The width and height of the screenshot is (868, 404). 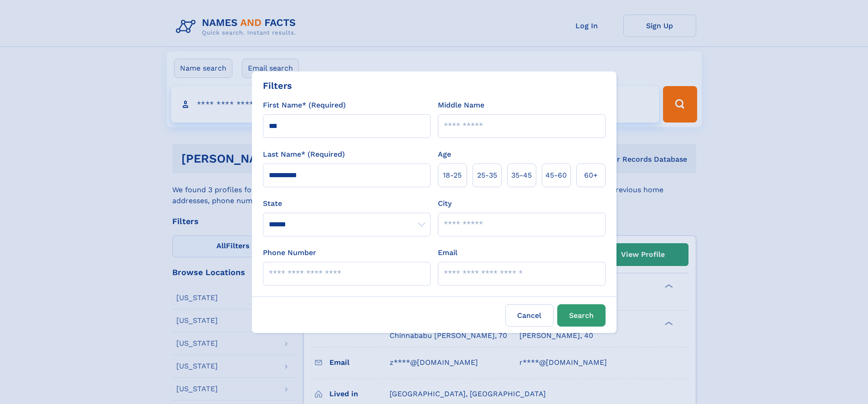 What do you see at coordinates (290, 253) in the screenshot?
I see `label: Phone Number` at bounding box center [290, 253].